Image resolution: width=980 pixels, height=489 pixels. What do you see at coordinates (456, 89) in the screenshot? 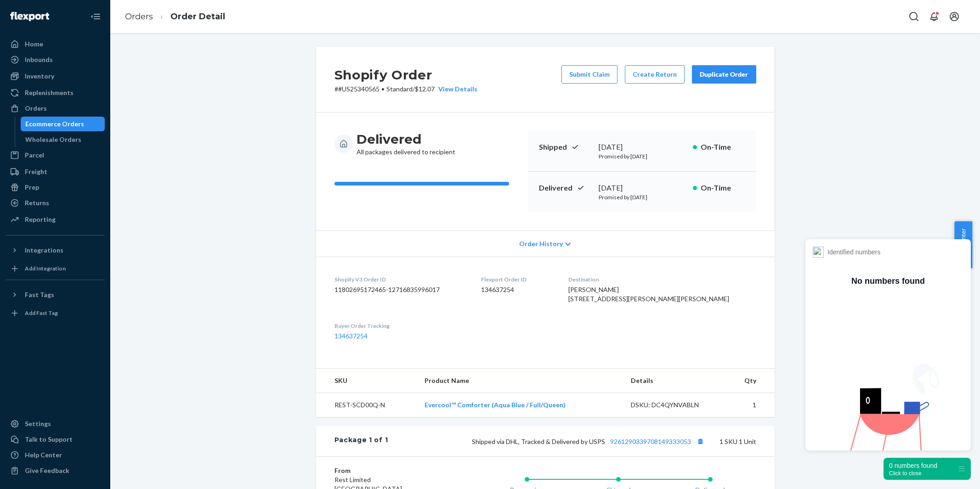
I see `button: View Details` at bounding box center [456, 89].